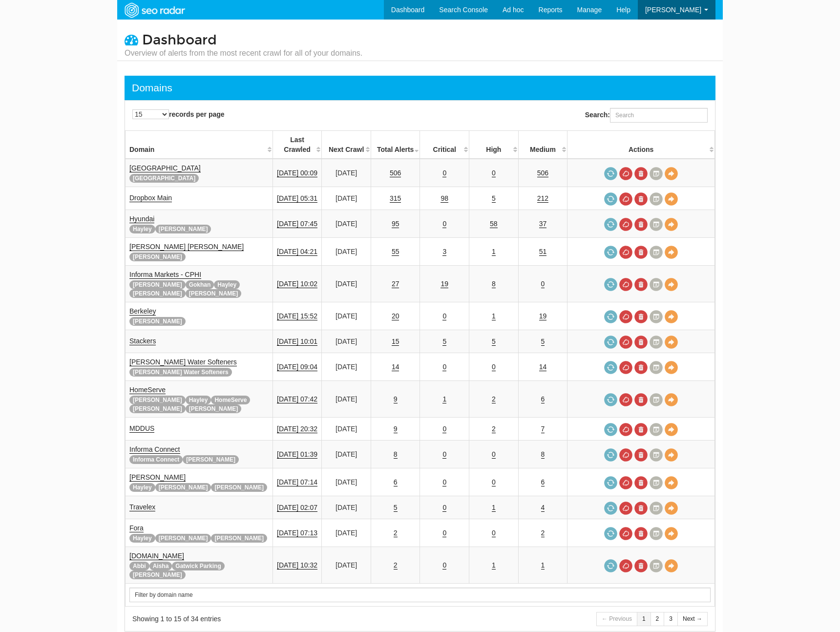  I want to click on span: Dashboard, so click(179, 40).